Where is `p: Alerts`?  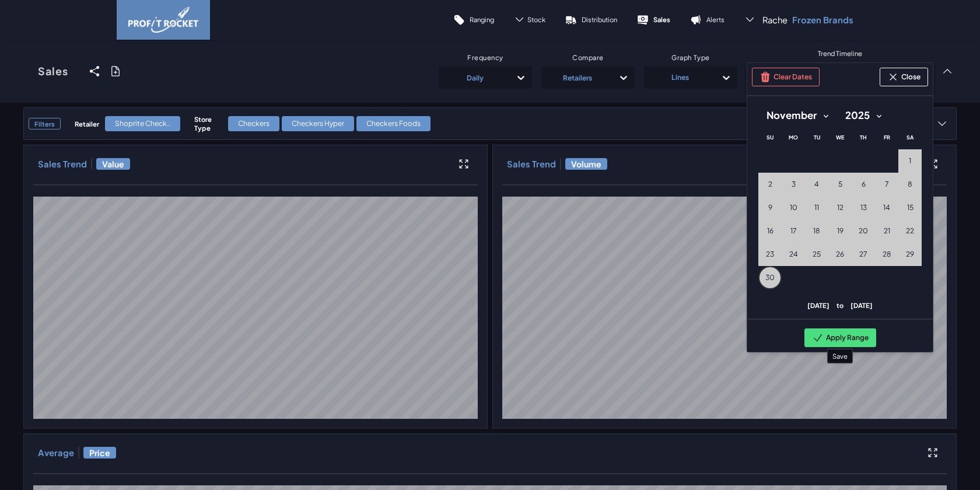 p: Alerts is located at coordinates (715, 20).